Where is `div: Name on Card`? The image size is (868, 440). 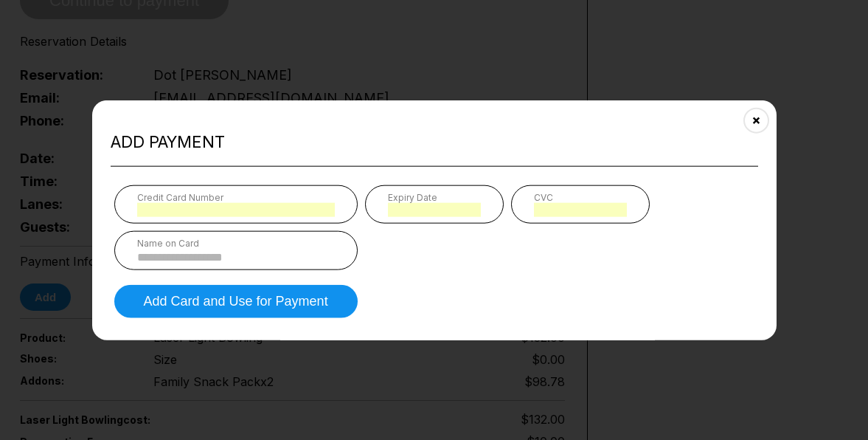 div: Name on Card is located at coordinates (236, 242).